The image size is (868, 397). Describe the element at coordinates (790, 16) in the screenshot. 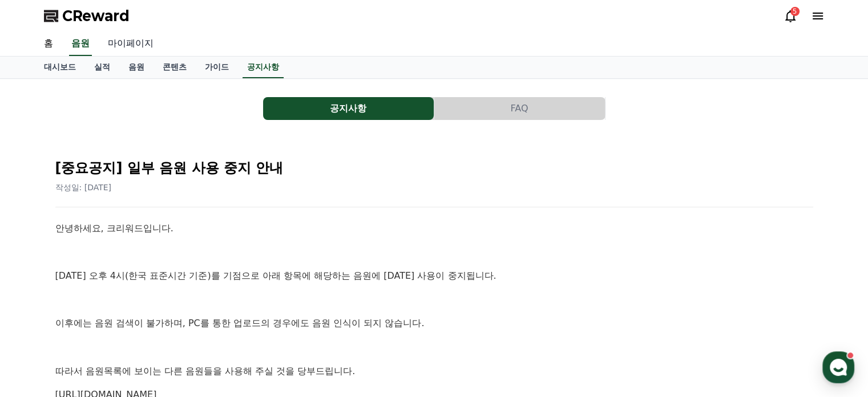

I see `a: 5` at that location.